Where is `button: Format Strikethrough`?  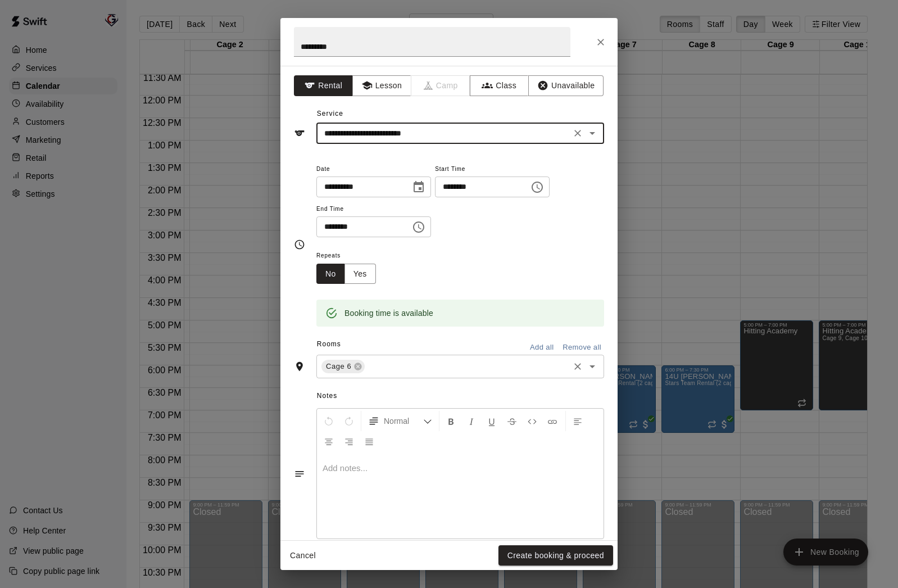
button: Format Strikethrough is located at coordinates (512, 421).